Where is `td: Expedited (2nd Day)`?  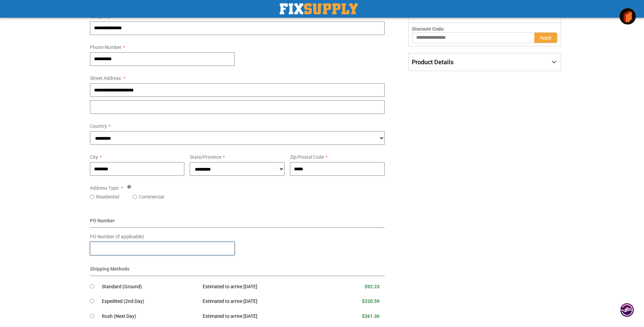
td: Expedited (2nd Day) is located at coordinates (150, 301).